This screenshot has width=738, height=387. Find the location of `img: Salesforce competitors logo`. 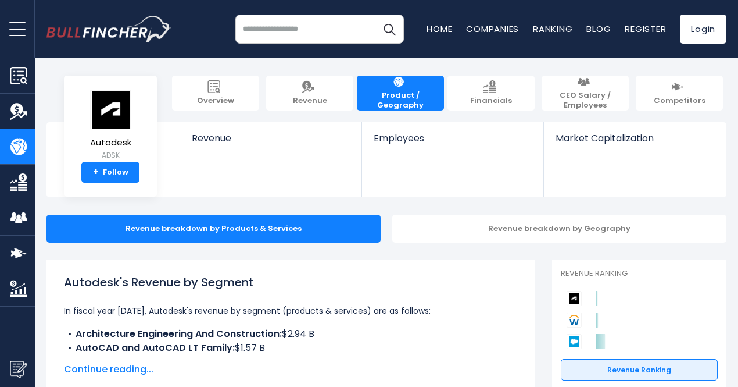

img: Salesforce competitors logo is located at coordinates (574, 341).